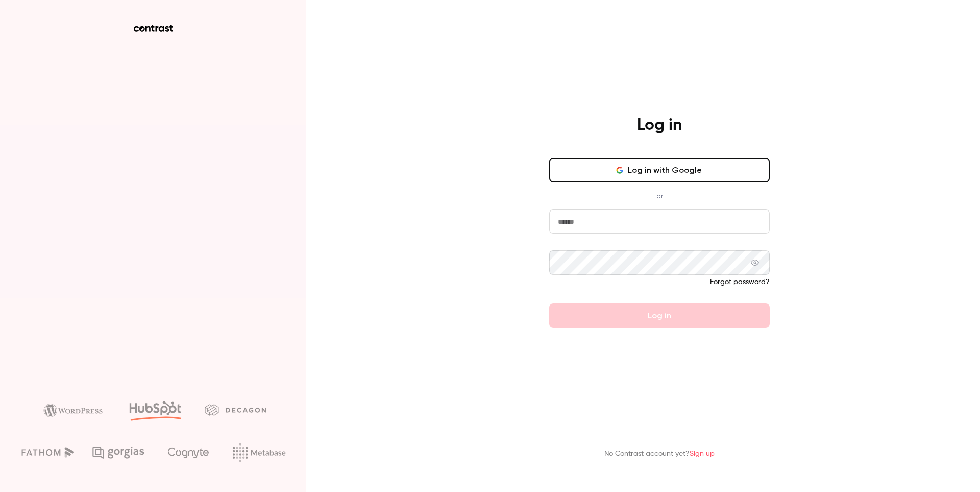 Image resolution: width=980 pixels, height=492 pixels. I want to click on span: or, so click(659, 196).